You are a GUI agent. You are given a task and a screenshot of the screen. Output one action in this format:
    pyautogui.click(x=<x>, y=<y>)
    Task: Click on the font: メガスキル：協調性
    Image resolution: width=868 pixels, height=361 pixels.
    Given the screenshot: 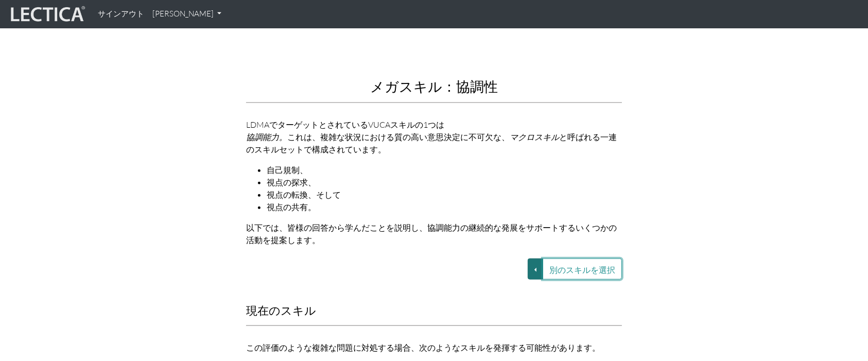 What is the action you would take?
    pyautogui.click(x=434, y=86)
    